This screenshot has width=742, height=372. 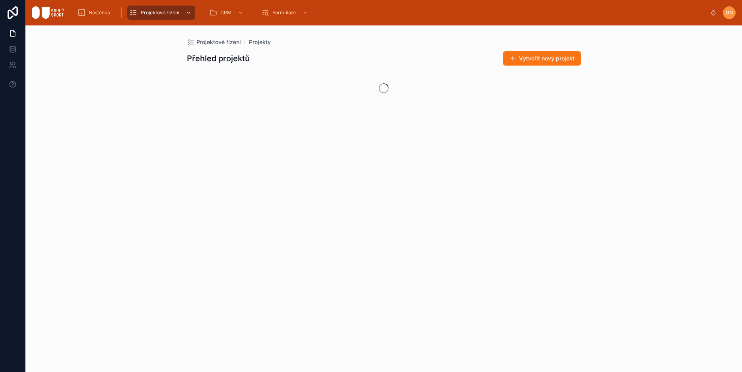 What do you see at coordinates (390, 13) in the screenshot?
I see `div: scrollable content` at bounding box center [390, 13].